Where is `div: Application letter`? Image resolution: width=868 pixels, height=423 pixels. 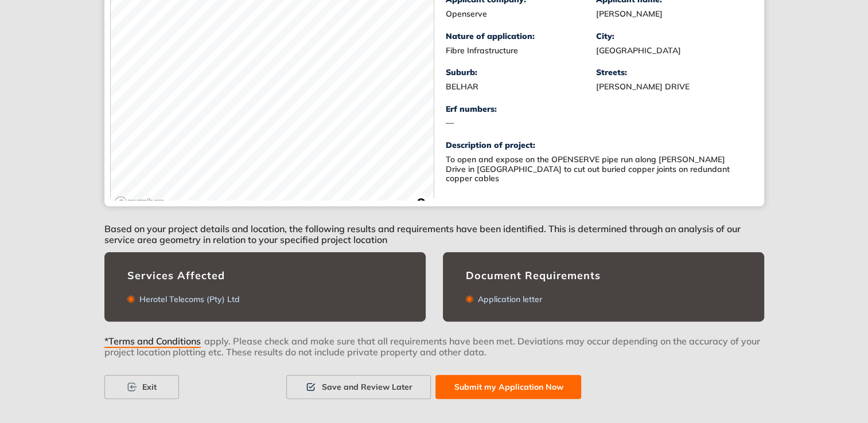
div: Application letter is located at coordinates (507, 300).